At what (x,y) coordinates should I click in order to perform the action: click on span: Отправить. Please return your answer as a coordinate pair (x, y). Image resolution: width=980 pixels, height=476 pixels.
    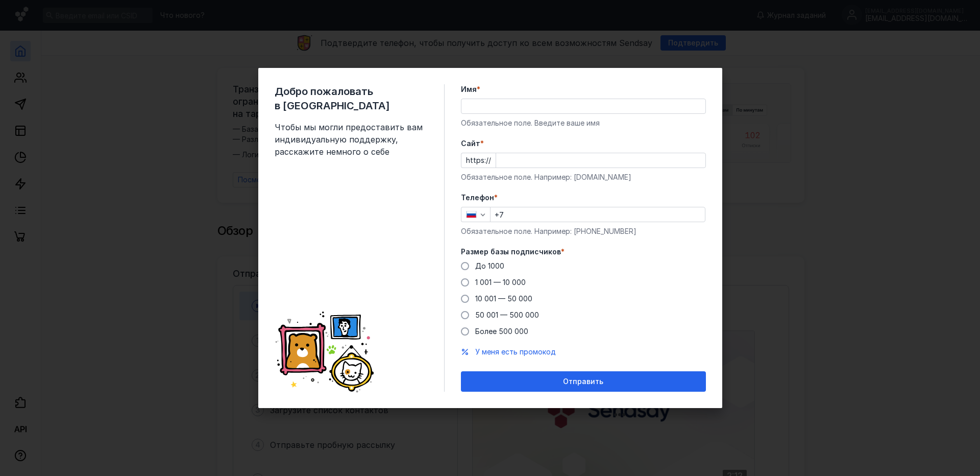
    Looking at the image, I should click on (583, 381).